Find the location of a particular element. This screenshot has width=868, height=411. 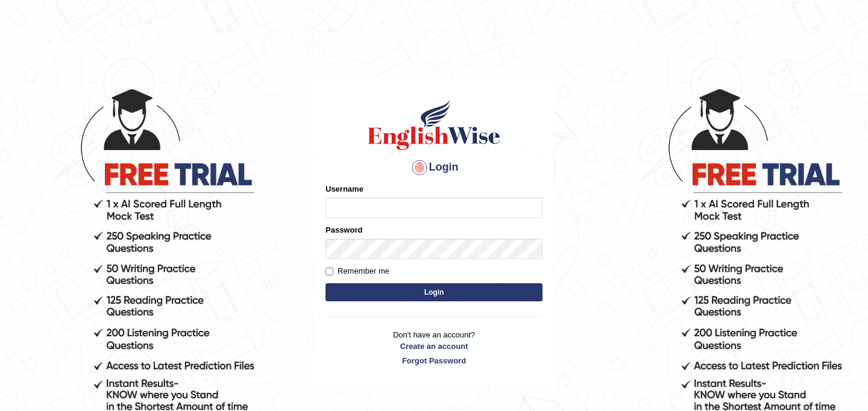

img: Logo of English Wise sign in for intelligent practice with AI is located at coordinates (434, 125).